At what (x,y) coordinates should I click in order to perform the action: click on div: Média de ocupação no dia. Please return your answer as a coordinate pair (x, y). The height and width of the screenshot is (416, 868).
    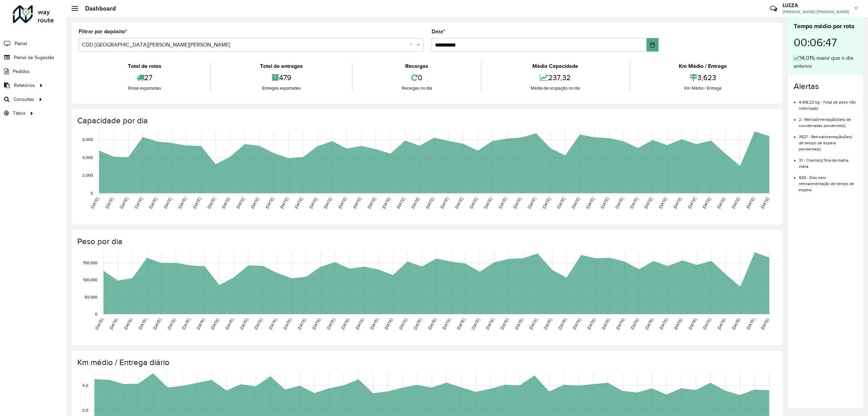
    Looking at the image, I should click on (555, 89).